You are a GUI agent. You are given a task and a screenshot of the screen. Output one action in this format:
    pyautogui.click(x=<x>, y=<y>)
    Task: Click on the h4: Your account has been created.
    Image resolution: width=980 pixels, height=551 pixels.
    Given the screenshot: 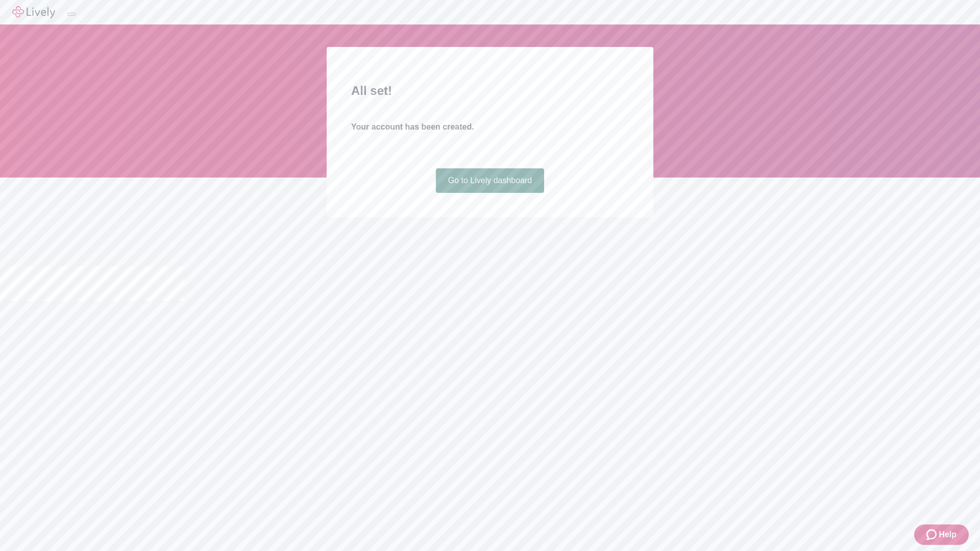 What is the action you would take?
    pyautogui.click(x=490, y=127)
    